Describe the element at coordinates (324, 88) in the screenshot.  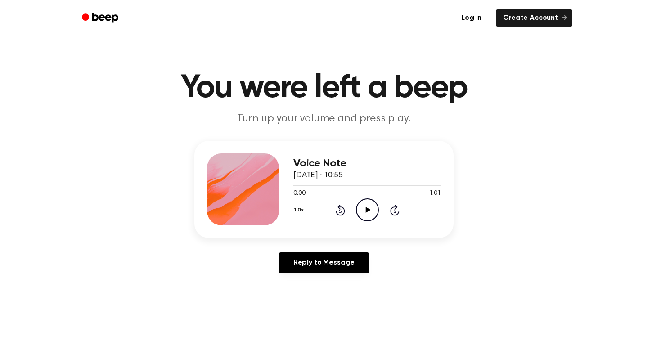
I see `h1: You were left a beep` at that location.